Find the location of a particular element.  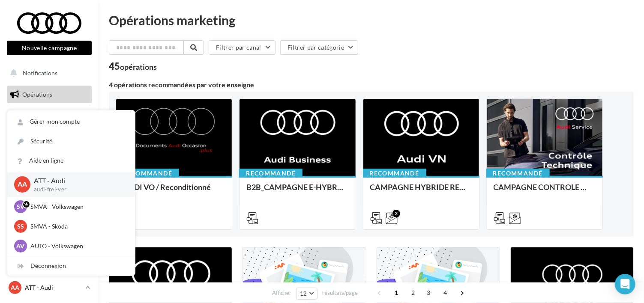

div: CAMPAGNE HYBRIDE RECHARGEABLE is located at coordinates (421, 191).